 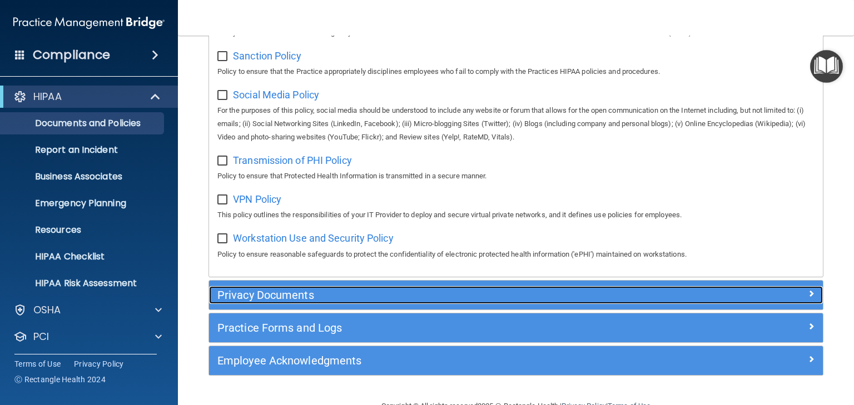 I want to click on p: HIPAA Risk Assessment, so click(x=83, y=283).